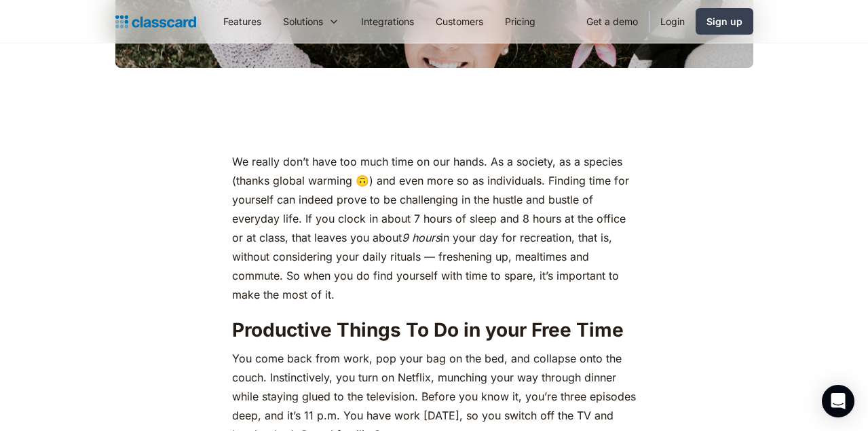 The width and height of the screenshot is (868, 431). What do you see at coordinates (838, 401) in the screenshot?
I see `div: Open Intercom Messenger` at bounding box center [838, 401].